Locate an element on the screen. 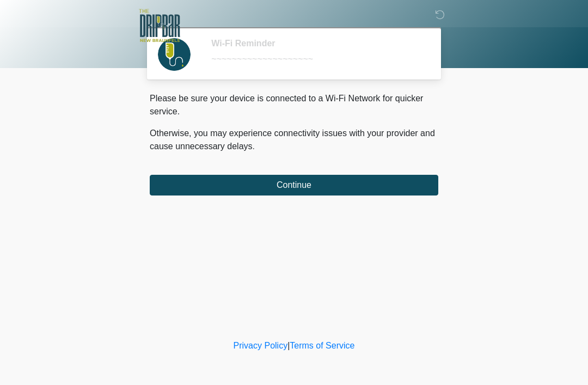 The image size is (588, 385). p: Otherwise, you may experience connectivity issues with your provider and cause unnecessary delays is located at coordinates (294, 140).